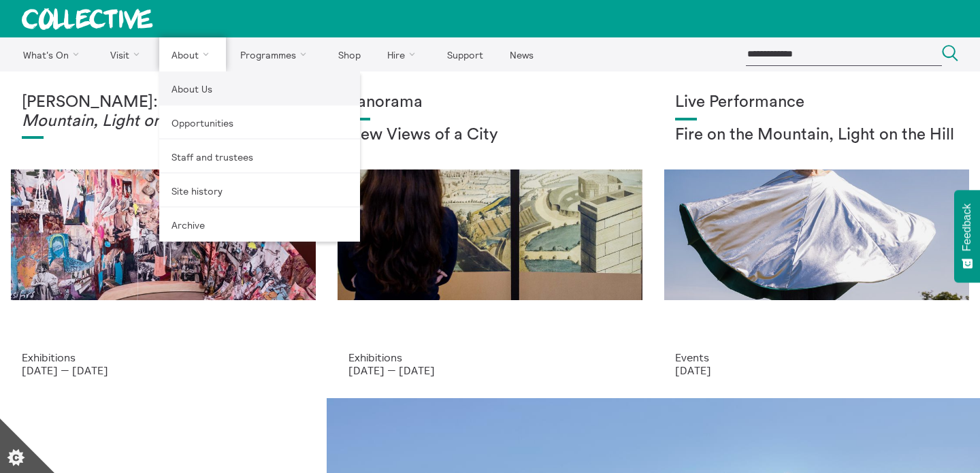  I want to click on h1: Panorama, so click(490, 103).